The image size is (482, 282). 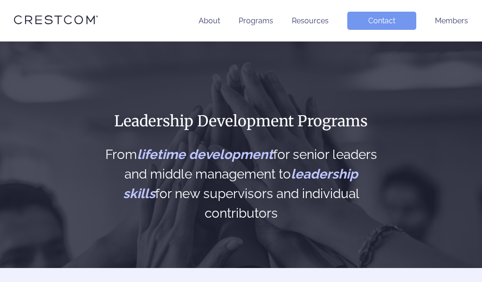 What do you see at coordinates (310, 20) in the screenshot?
I see `a: Resources` at bounding box center [310, 20].